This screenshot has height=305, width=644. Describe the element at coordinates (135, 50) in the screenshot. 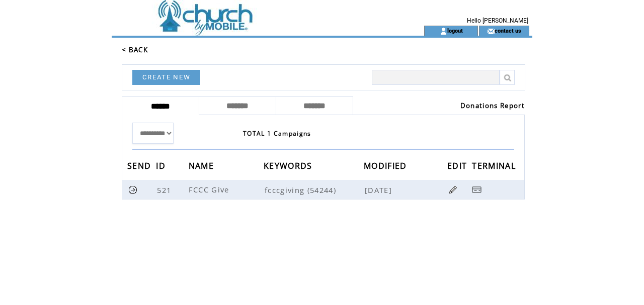

I see `a: < BACK` at that location.